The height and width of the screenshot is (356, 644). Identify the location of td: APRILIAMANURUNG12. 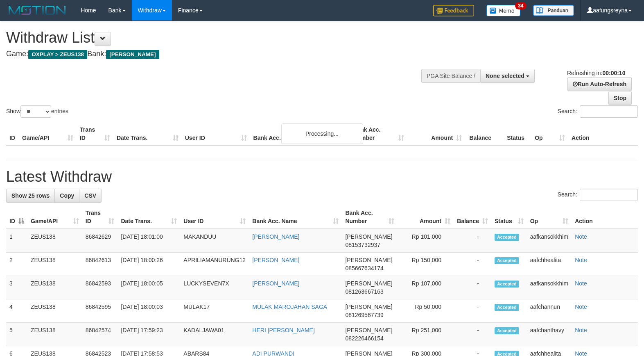
(215, 264).